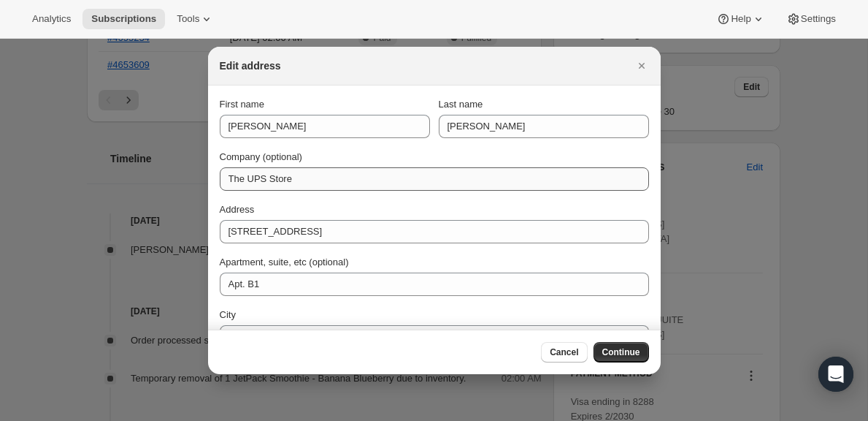  What do you see at coordinates (195, 19) in the screenshot?
I see `button: Tools` at bounding box center [195, 19].